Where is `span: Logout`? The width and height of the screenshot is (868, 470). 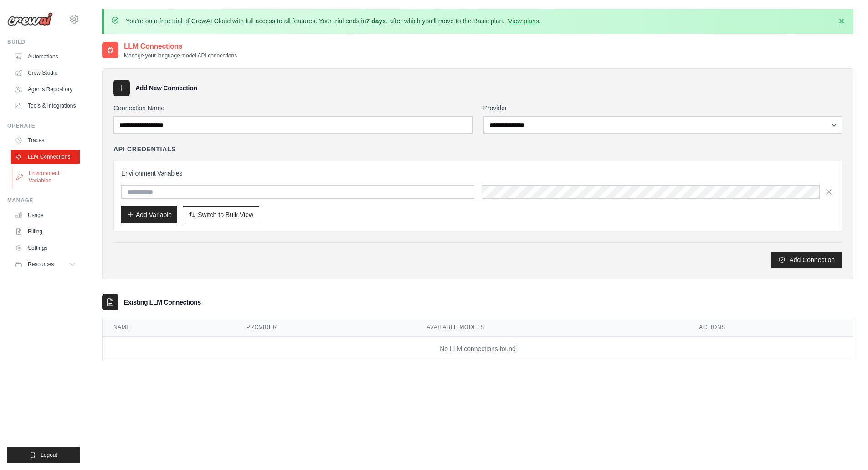 span: Logout is located at coordinates (49, 455).